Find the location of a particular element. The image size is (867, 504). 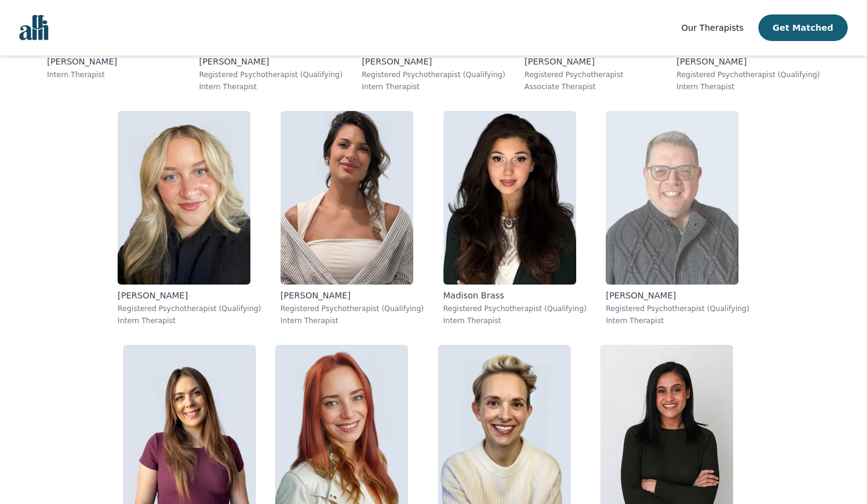

img: David_Newman is located at coordinates (672, 198).